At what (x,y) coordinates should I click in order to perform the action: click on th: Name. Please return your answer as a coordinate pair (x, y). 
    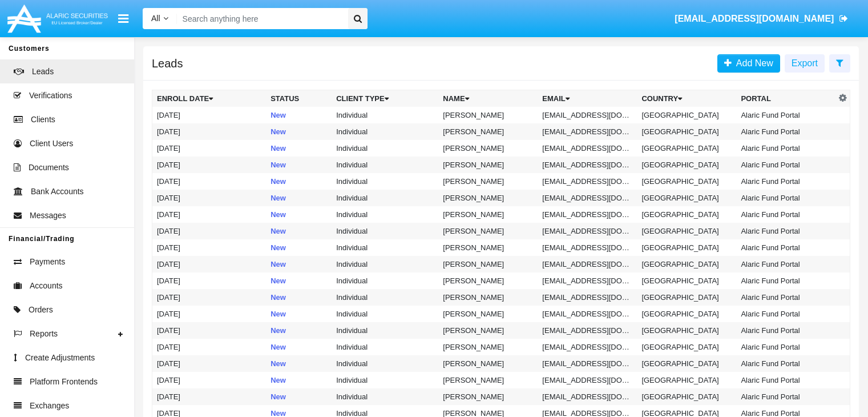
    Looking at the image, I should click on (488, 99).